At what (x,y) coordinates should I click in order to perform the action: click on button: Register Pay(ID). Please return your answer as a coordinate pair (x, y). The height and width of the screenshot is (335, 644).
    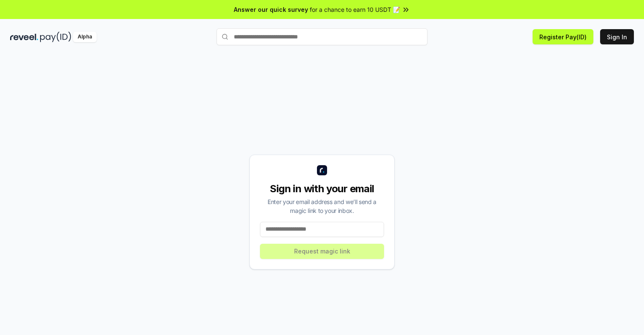
    Looking at the image, I should click on (563, 37).